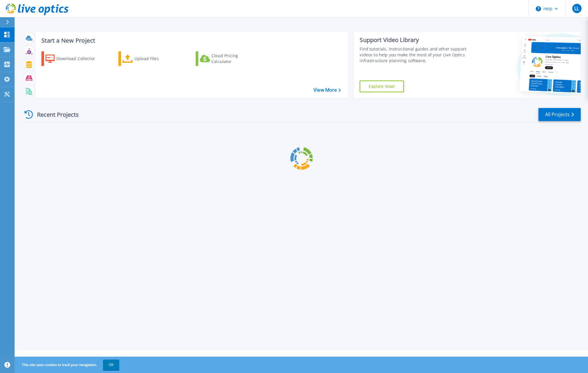  I want to click on a: All Projects, so click(560, 115).